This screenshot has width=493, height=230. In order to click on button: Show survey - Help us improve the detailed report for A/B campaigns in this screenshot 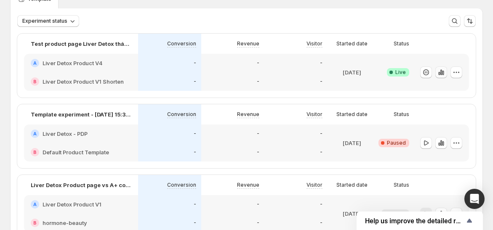, I will do `click(420, 221)`.